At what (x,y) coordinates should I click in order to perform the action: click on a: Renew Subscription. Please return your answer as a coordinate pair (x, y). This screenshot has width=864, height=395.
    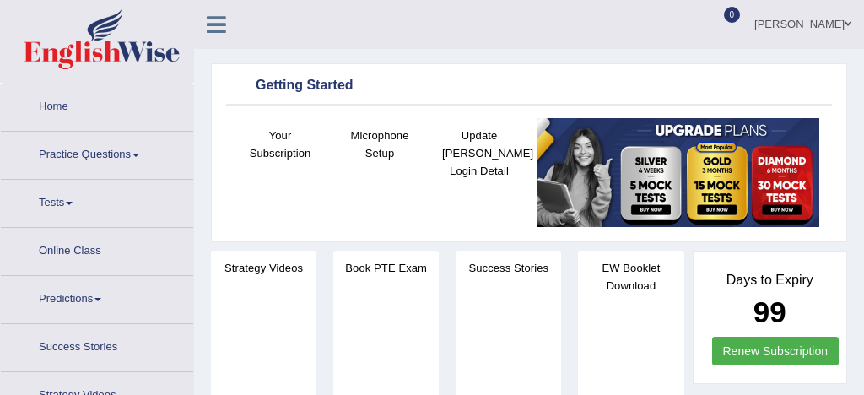
    Looking at the image, I should click on (775, 351).